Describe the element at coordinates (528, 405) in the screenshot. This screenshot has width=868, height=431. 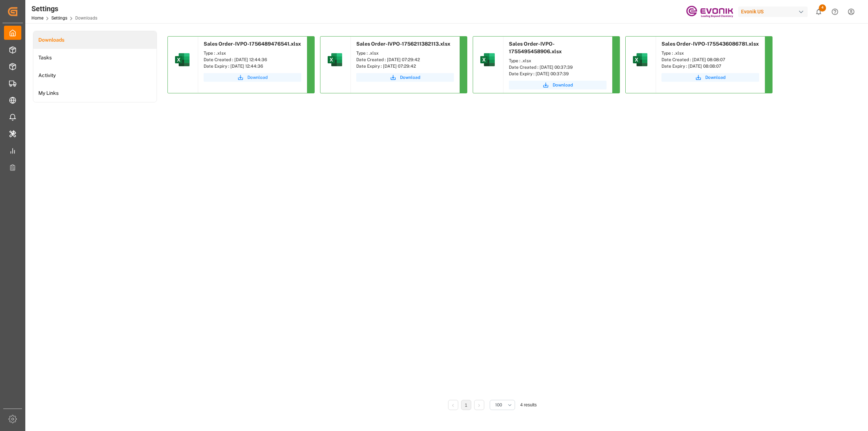
I see `span: 4 results` at that location.